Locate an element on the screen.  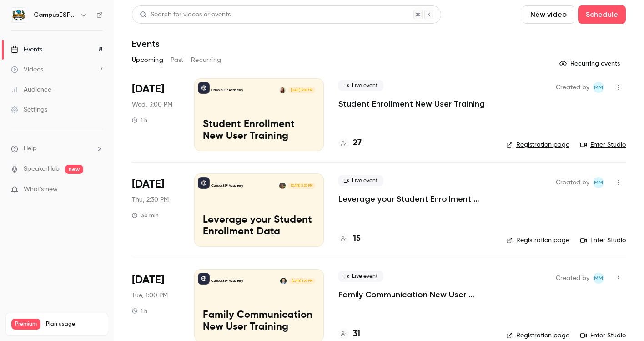
button: Recurring is located at coordinates (206, 60).